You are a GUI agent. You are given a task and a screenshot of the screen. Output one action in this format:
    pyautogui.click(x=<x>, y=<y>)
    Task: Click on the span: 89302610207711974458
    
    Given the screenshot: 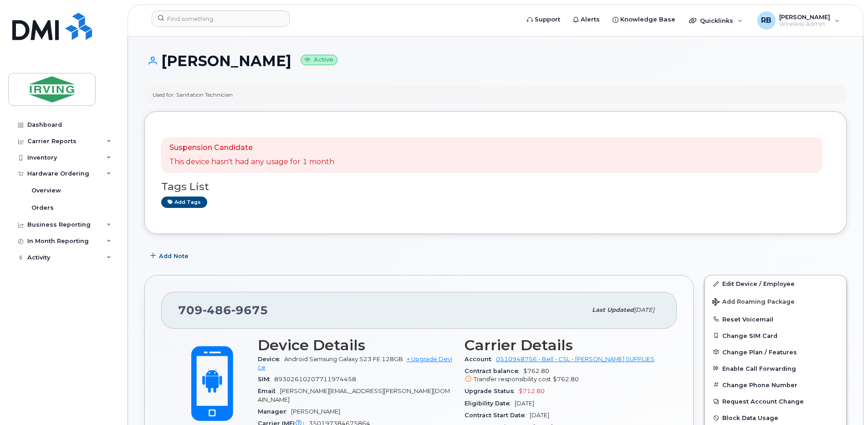 What is the action you would take?
    pyautogui.click(x=315, y=379)
    